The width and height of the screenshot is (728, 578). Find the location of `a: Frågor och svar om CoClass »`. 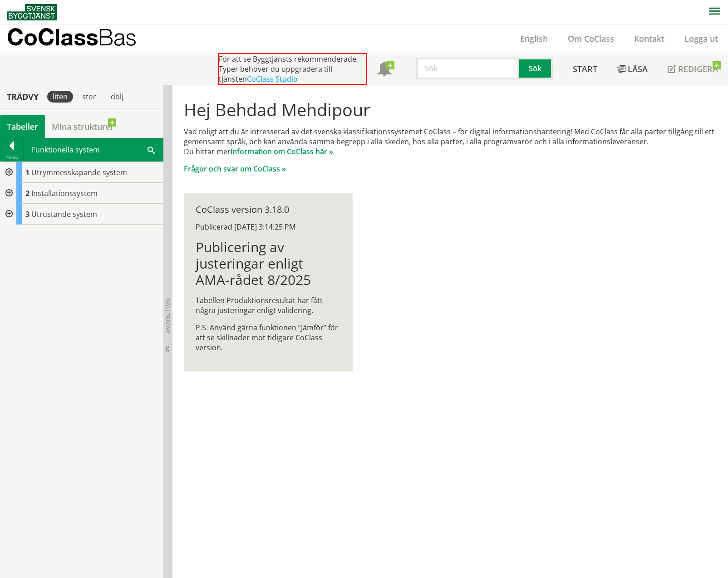

a: Frågor och svar om CoClass » is located at coordinates (235, 168).